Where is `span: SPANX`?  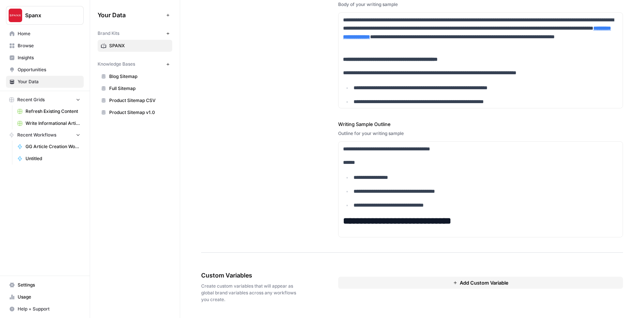
span: SPANX is located at coordinates (139, 46).